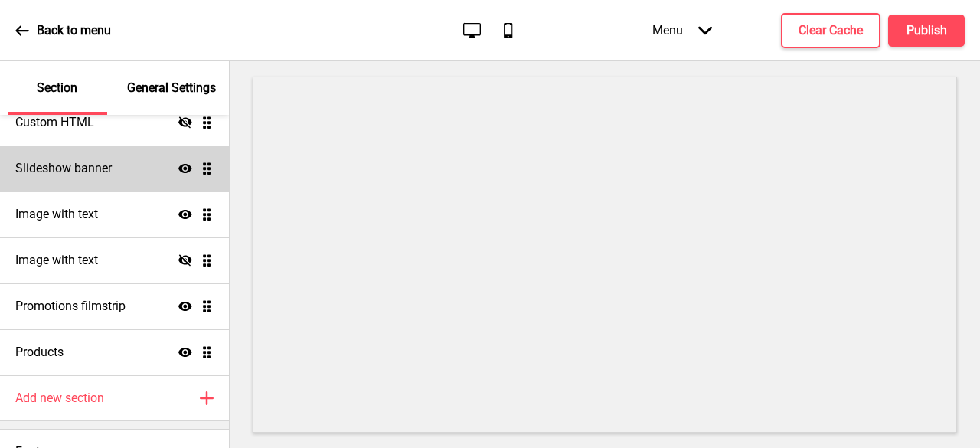 The width and height of the screenshot is (980, 448). I want to click on div: Menu, so click(682, 29).